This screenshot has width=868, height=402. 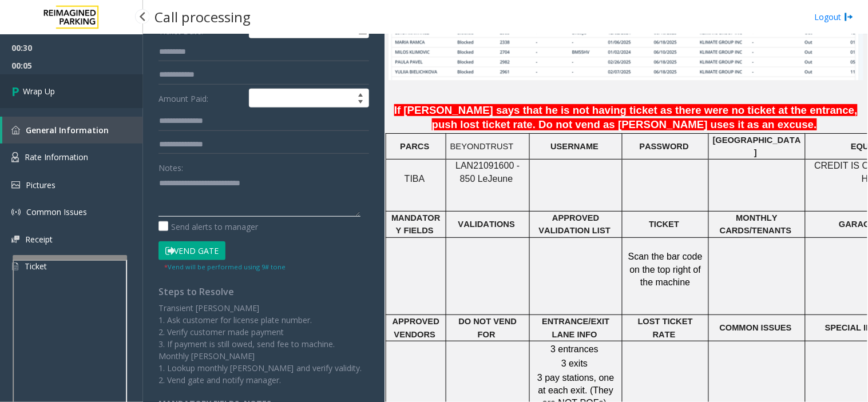 What do you see at coordinates (500, 179) in the screenshot?
I see `span: Jeune` at bounding box center [500, 179].